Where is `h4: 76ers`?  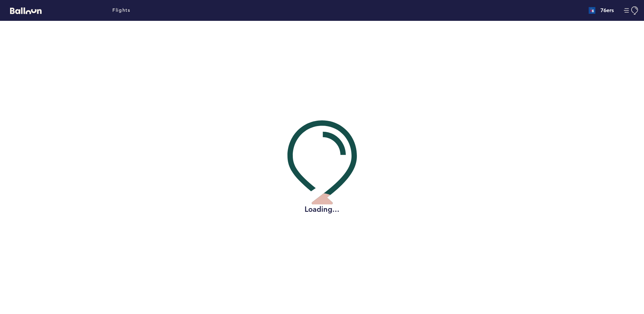
h4: 76ers is located at coordinates (607, 10).